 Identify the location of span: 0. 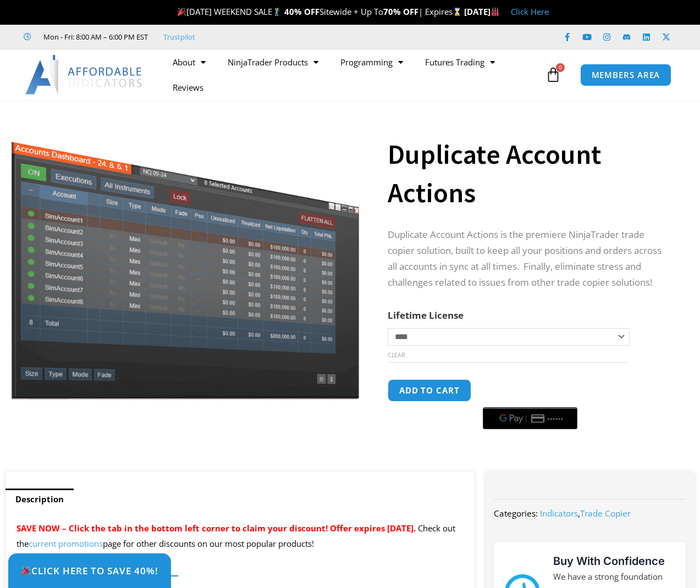
(561, 67).